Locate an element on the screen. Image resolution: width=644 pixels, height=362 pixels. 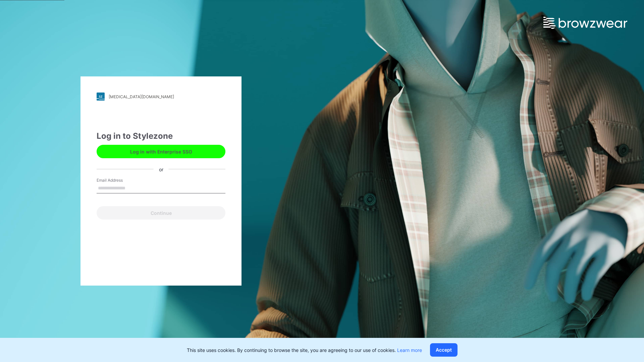
div: Log in to Stylezone is located at coordinates (161, 136).